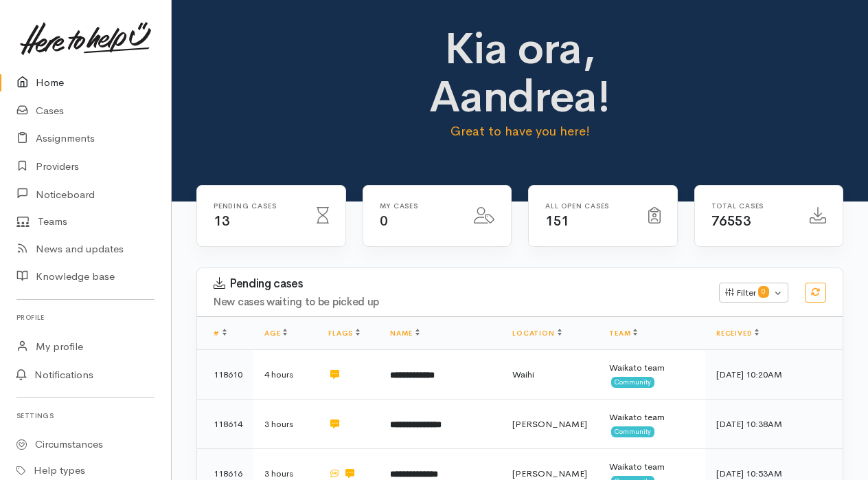 The width and height of the screenshot is (868, 480). What do you see at coordinates (225, 374) in the screenshot?
I see `td: 118610` at bounding box center [225, 374].